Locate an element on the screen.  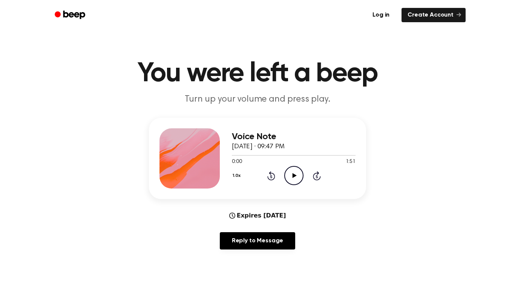
h1: You were left a beep is located at coordinates (257, 74).